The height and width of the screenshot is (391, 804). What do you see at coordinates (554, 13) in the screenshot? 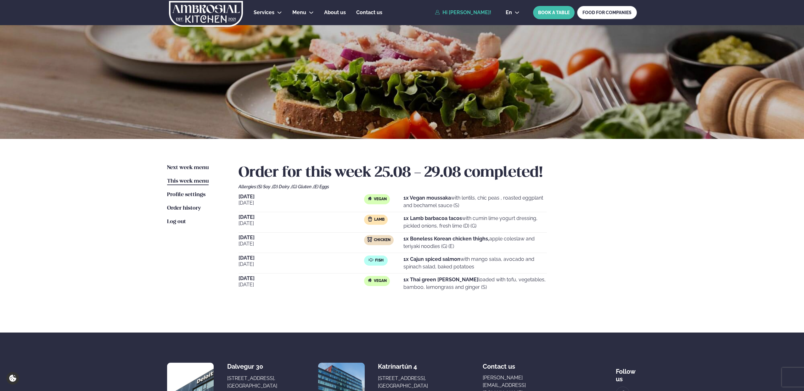
I see `button: BOOK A TABLE` at bounding box center [554, 13].